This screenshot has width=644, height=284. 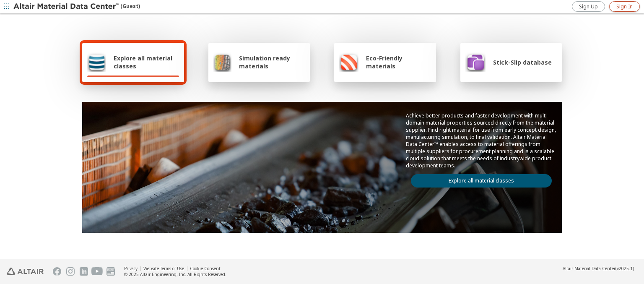 What do you see at coordinates (164, 269) in the screenshot?
I see `a: Website Terms of Use` at bounding box center [164, 269].